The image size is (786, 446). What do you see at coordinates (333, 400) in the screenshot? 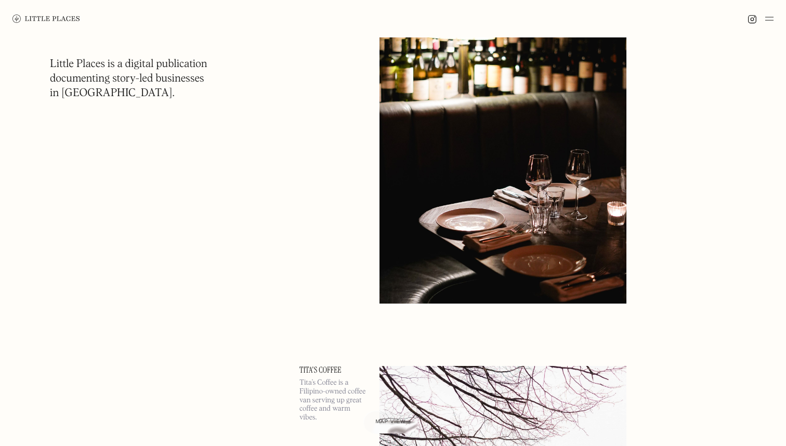
I see `p: Tita’s Coffee is a Filipino-owned coffee van serving up great coffee and warm vibes.` at bounding box center [333, 400].